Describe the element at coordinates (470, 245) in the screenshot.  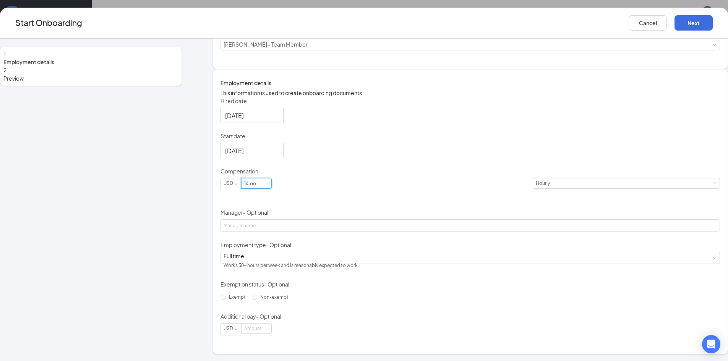
I see `p: Employment type` at that location.